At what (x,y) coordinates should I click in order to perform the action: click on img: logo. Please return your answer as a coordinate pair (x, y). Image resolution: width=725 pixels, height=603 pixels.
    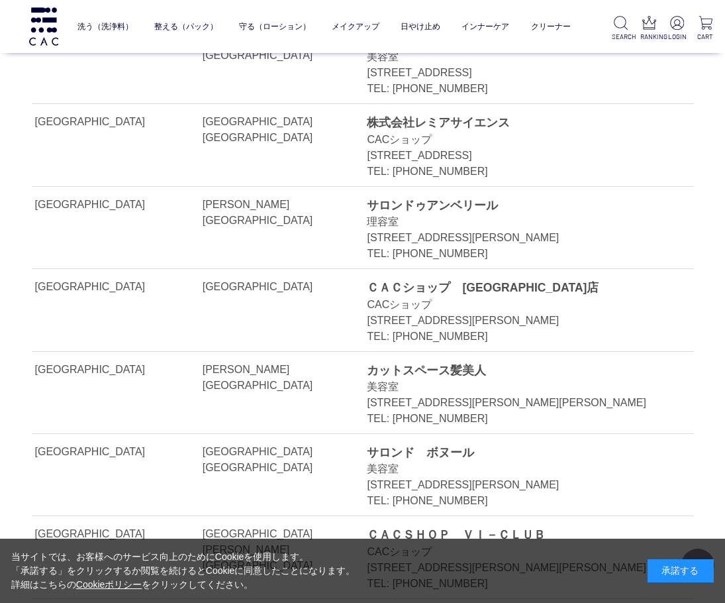
    Looking at the image, I should click on (44, 26).